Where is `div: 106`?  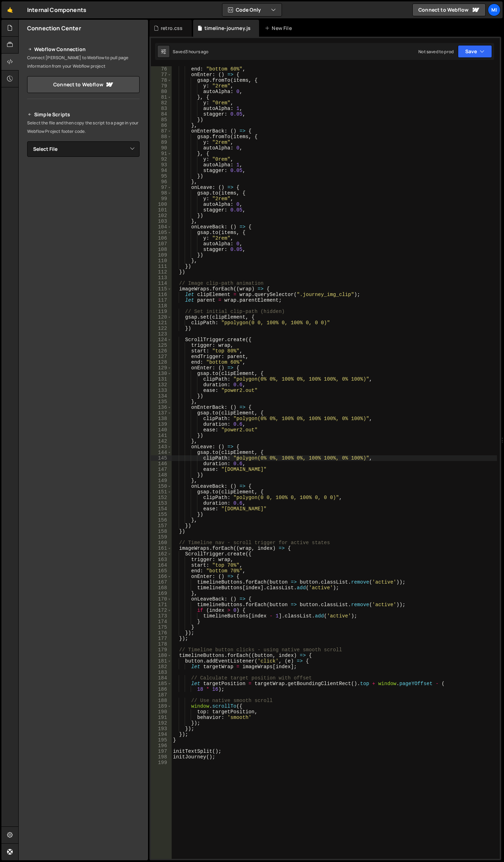 div: 106 is located at coordinates (161, 238).